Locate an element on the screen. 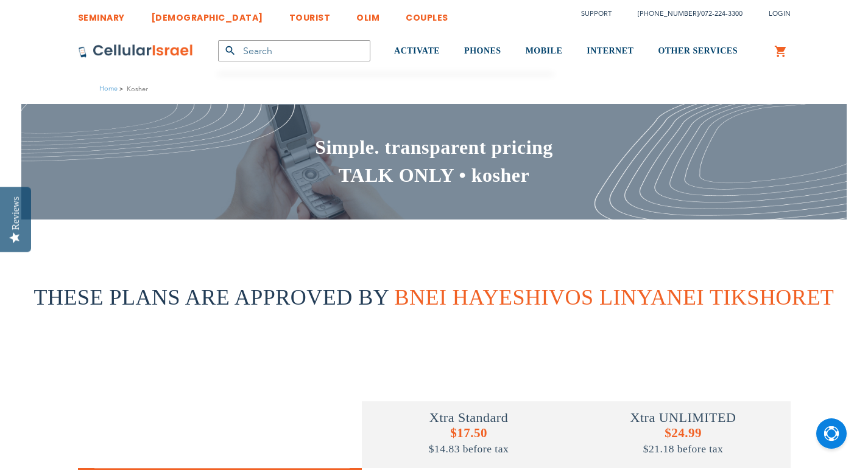  a: INTERNET is located at coordinates (609, 51).